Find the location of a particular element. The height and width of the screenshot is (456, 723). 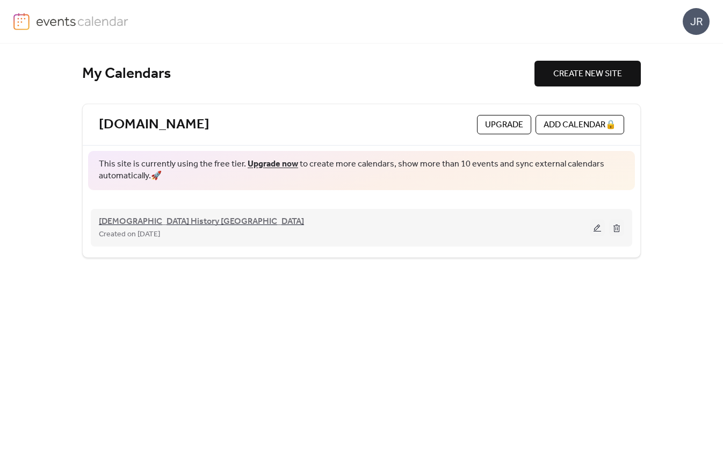

div: My Calendars is located at coordinates (308, 74).